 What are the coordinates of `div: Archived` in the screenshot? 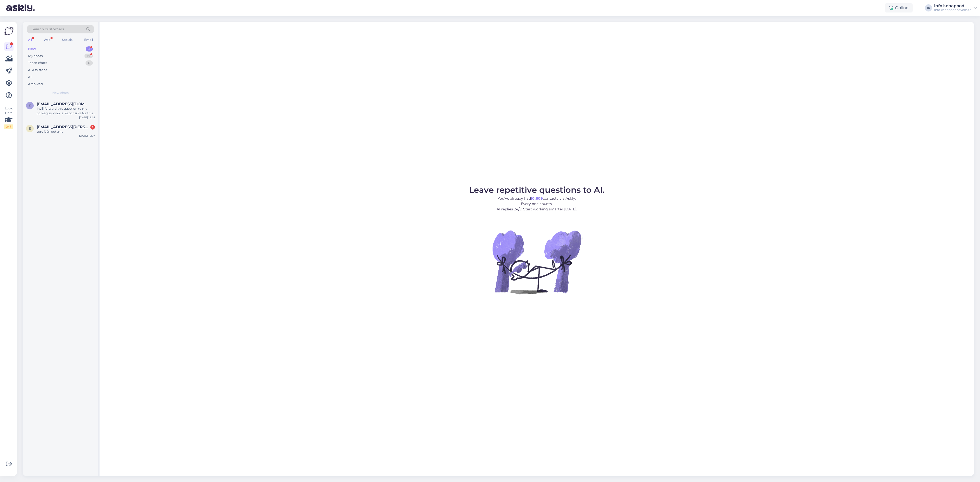 It's located at (35, 84).